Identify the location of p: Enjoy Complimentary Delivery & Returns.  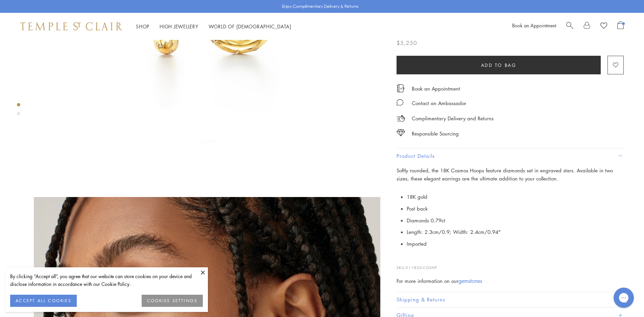
(320, 7).